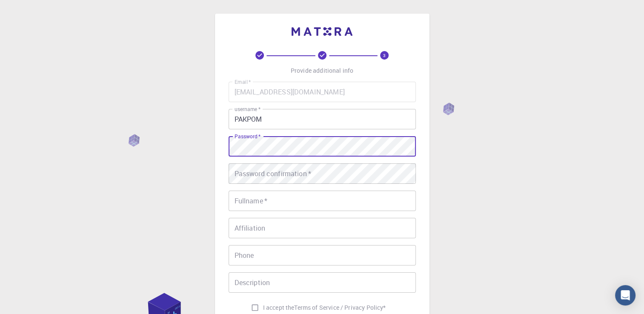 The width and height of the screenshot is (644, 314). What do you see at coordinates (339, 308) in the screenshot?
I see `a: Terms of Service / Privacy Policy*` at bounding box center [339, 308].